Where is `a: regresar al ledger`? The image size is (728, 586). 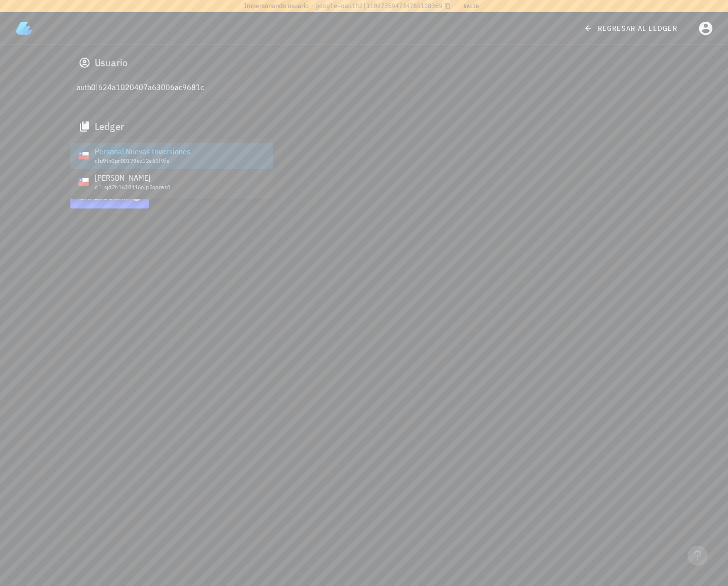
a: regresar al ledger is located at coordinates (631, 28).